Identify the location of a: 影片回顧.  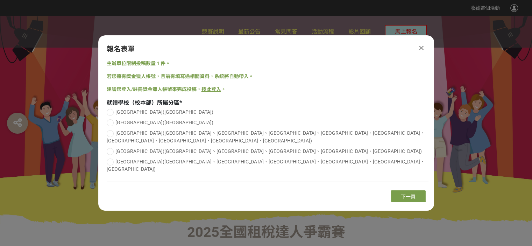
(360, 32).